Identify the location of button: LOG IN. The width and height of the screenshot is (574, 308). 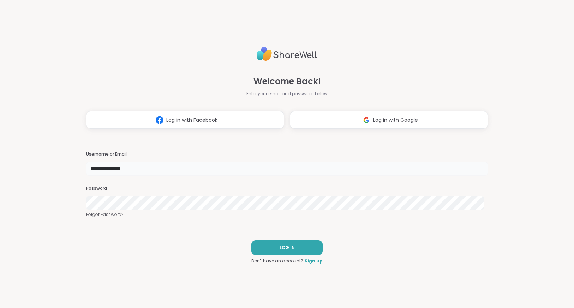
(287, 248).